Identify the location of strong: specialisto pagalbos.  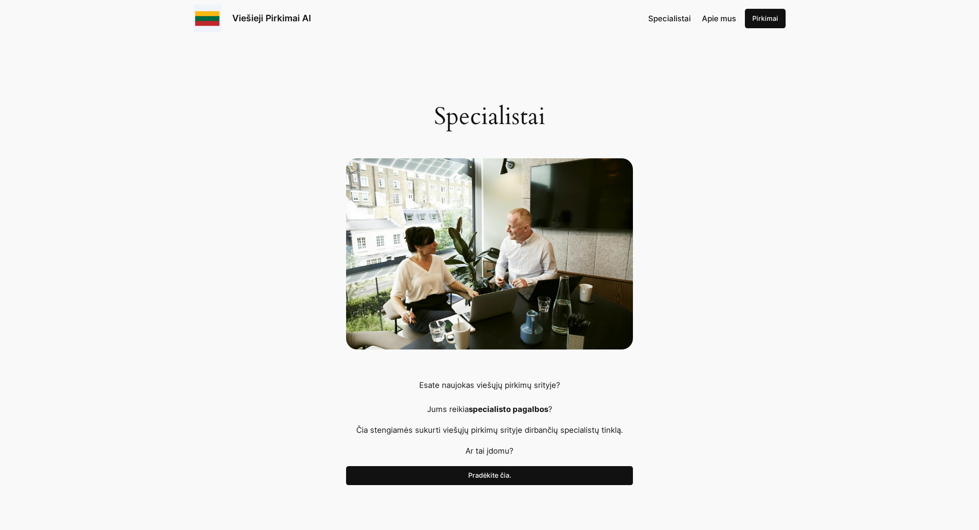
(508, 409).